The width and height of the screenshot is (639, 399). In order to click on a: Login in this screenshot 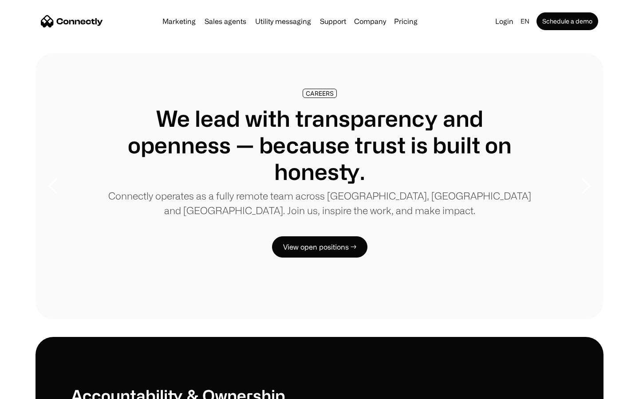, I will do `click(504, 21)`.